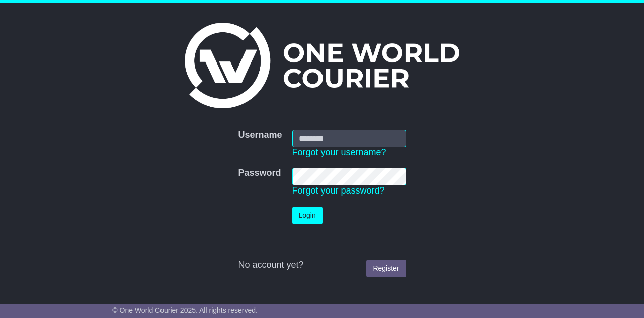 The height and width of the screenshot is (318, 644). Describe the element at coordinates (322, 265) in the screenshot. I see `div: No account yet?` at that location.